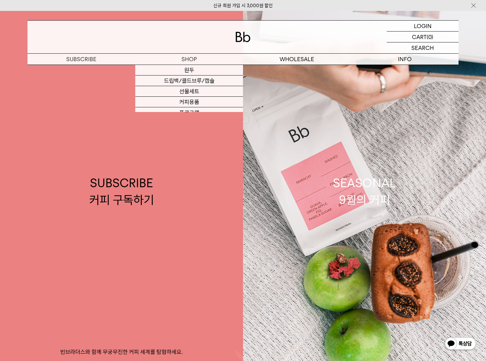  I want to click on p: LOGIN, so click(422, 26).